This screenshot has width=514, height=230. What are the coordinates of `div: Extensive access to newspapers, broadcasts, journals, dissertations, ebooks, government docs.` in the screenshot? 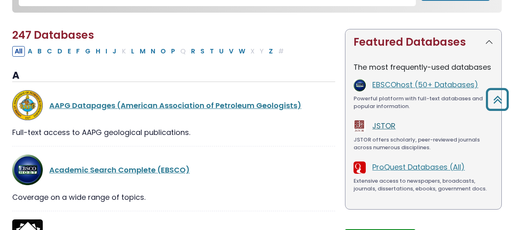 It's located at (423, 184).